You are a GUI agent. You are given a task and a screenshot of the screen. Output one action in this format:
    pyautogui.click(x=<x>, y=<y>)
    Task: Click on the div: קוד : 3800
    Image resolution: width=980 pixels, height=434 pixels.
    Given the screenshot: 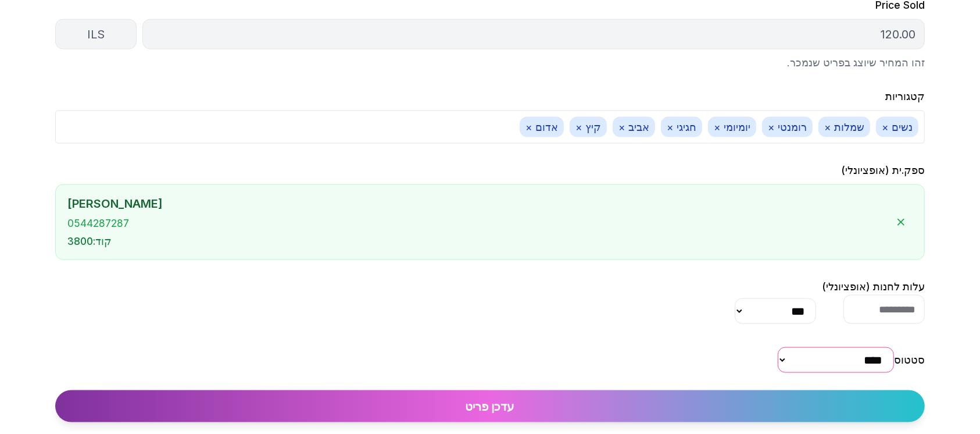 What is the action you would take?
    pyautogui.click(x=478, y=241)
    